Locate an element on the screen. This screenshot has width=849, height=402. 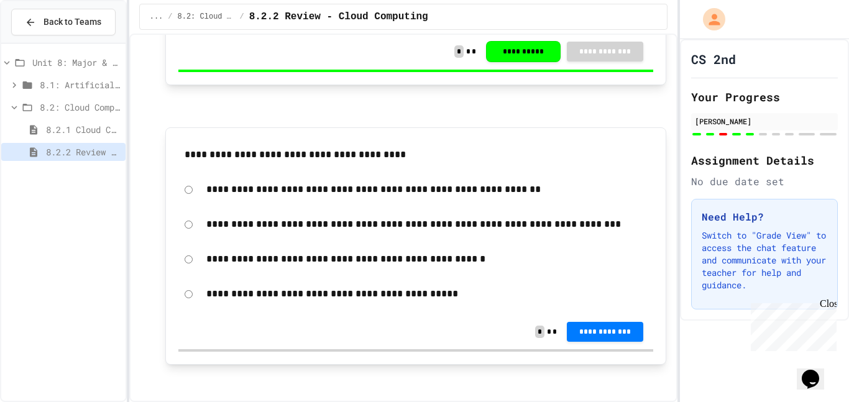
p: Switch to "Grade View" to access the chat feature and communicate with your teacher for help and ... is located at coordinates (764, 260).